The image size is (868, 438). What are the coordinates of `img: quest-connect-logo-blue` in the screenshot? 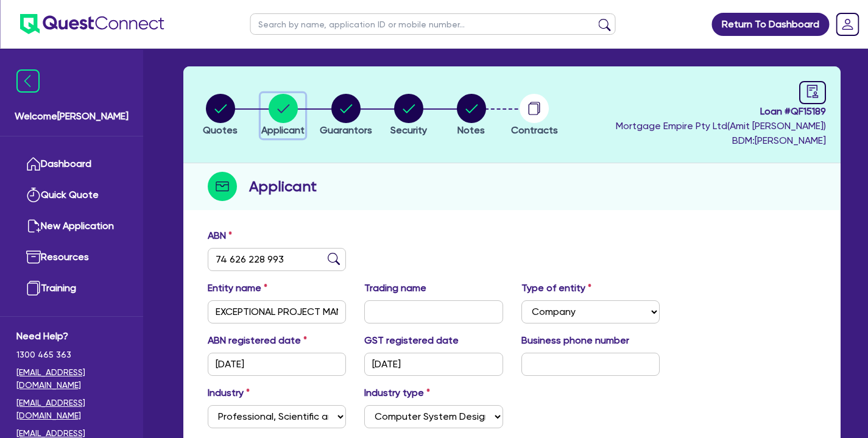 It's located at (91, 24).